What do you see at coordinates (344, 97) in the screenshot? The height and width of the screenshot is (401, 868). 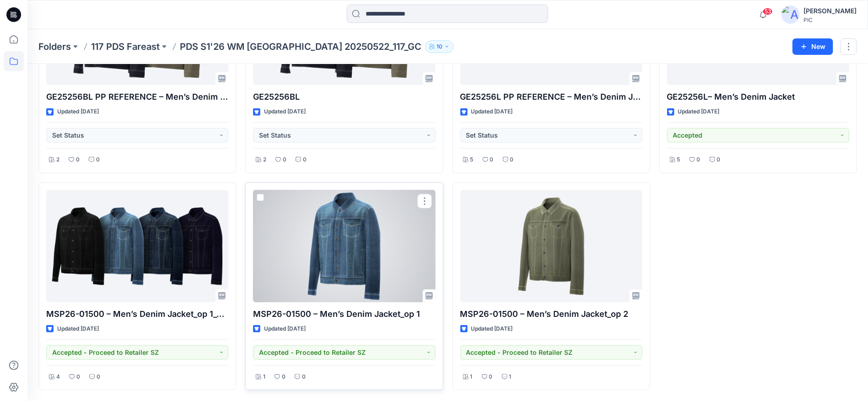 I see `p: GE25256BL` at bounding box center [344, 97].